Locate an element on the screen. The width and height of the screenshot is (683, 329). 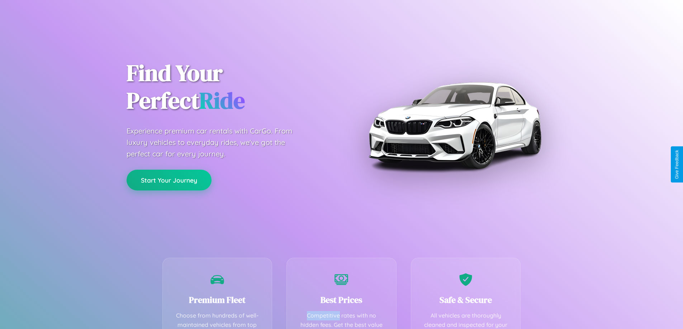
h3: Best Prices is located at coordinates (341, 300).